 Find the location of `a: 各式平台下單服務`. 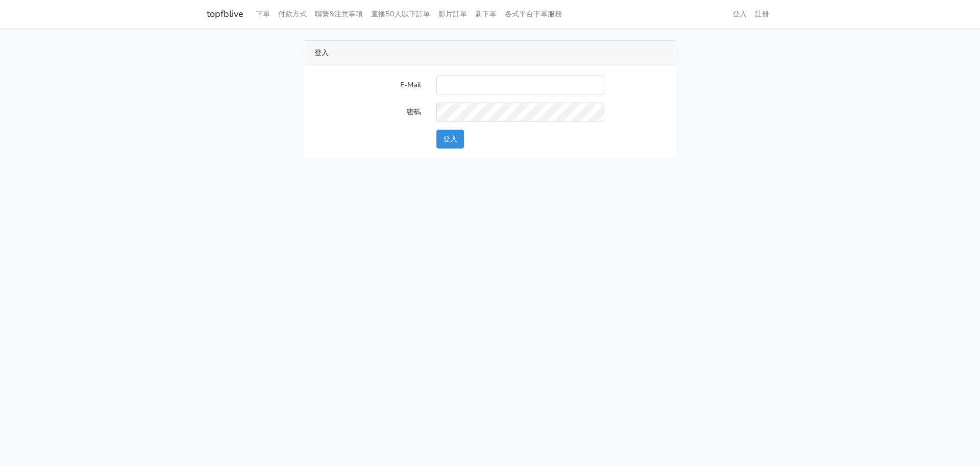

a: 各式平台下單服務 is located at coordinates (534, 13).